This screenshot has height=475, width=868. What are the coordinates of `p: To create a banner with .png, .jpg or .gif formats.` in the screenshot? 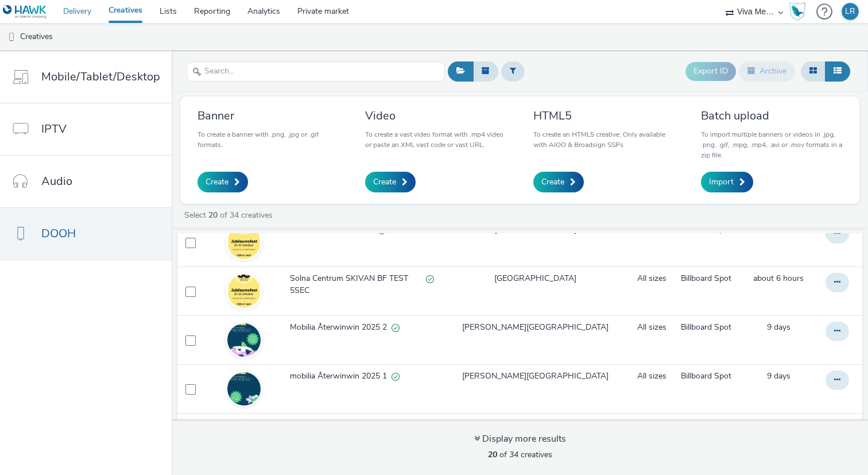 It's located at (268, 140).